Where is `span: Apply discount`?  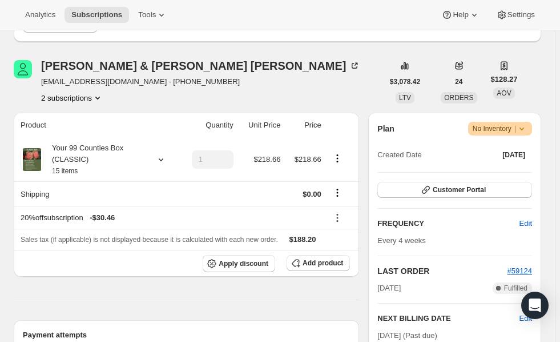
span: Apply discount is located at coordinates (243, 263).